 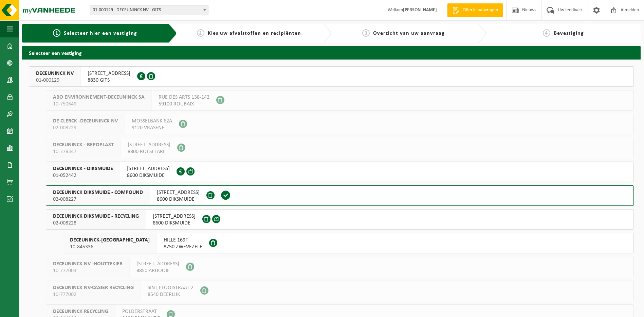 I want to click on span: 01-000129 - DECEUNINCK NV - GITS, so click(x=149, y=10).